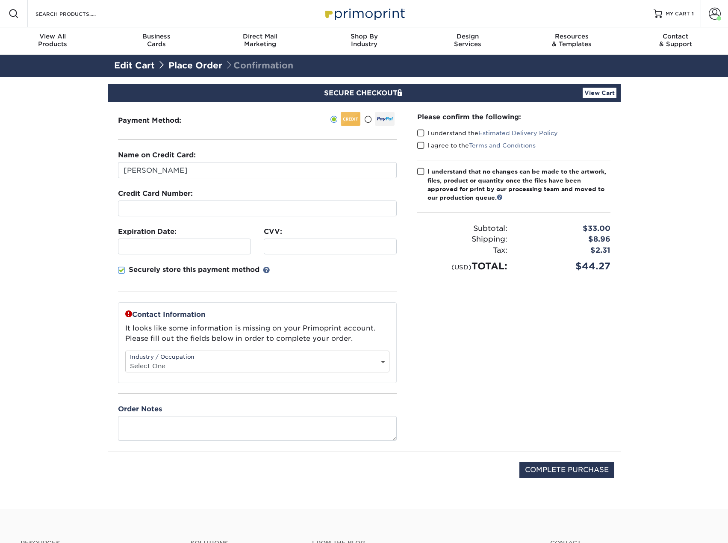 This screenshot has width=728, height=543. Describe the element at coordinates (364, 13) in the screenshot. I see `img: Primoprint` at that location.